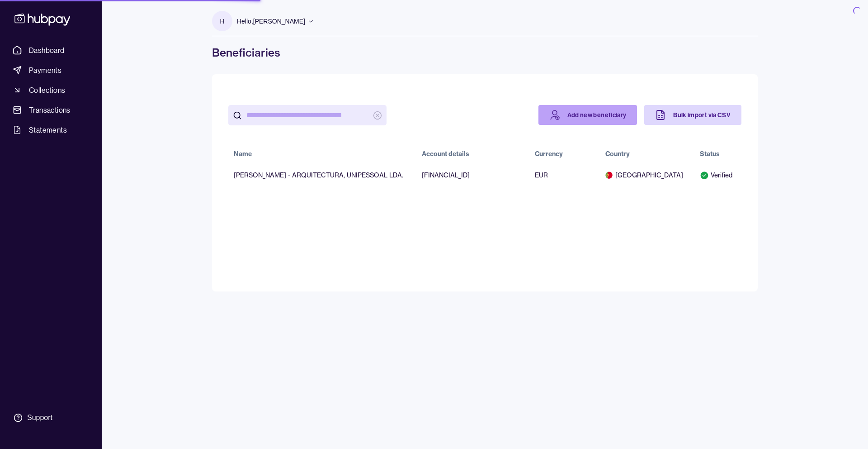  Describe the element at coordinates (710, 154) in the screenshot. I see `div: Status` at that location.